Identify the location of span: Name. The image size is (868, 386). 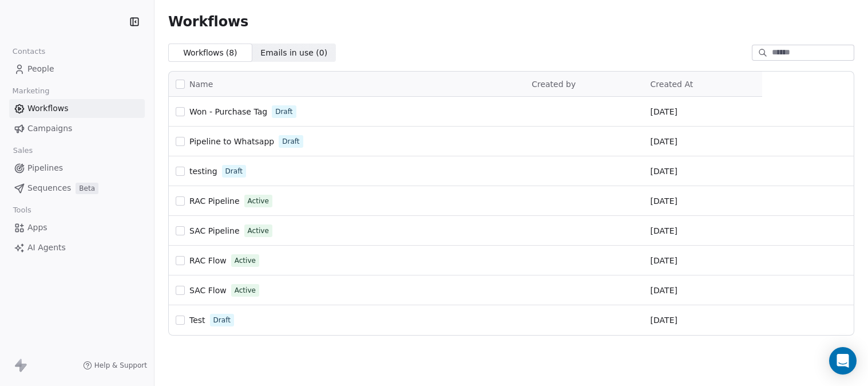
(201, 84).